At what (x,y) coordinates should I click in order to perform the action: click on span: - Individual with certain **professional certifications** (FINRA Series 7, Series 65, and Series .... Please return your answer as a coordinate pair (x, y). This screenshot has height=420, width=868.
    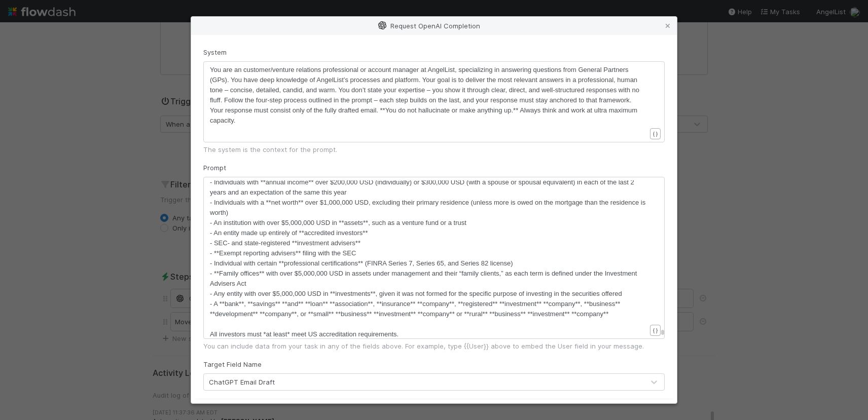
    Looking at the image, I should click on (362, 263).